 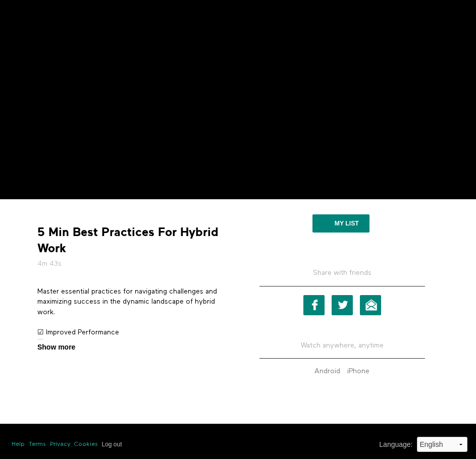 What do you see at coordinates (370, 305) in the screenshot?
I see `a: Email` at bounding box center [370, 305].